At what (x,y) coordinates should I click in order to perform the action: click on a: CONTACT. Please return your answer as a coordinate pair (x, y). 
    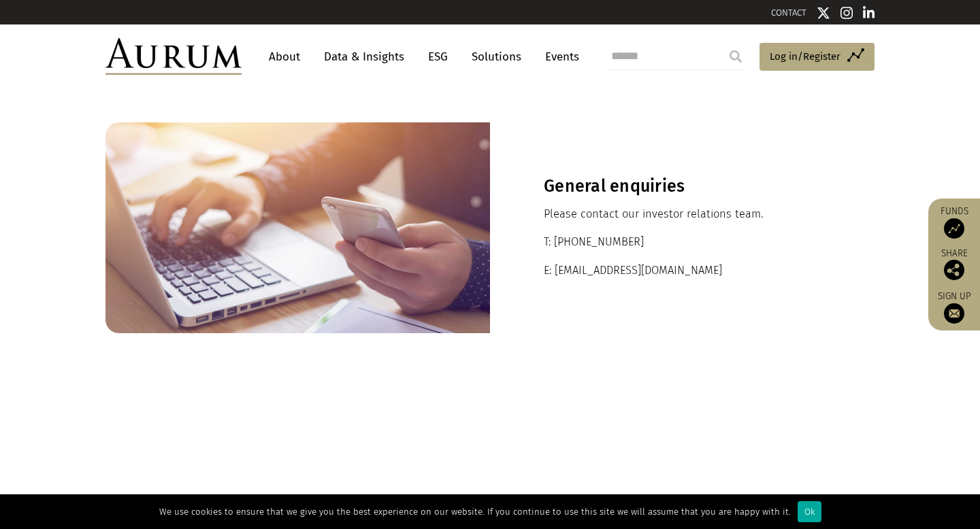
    Looking at the image, I should click on (789, 13).